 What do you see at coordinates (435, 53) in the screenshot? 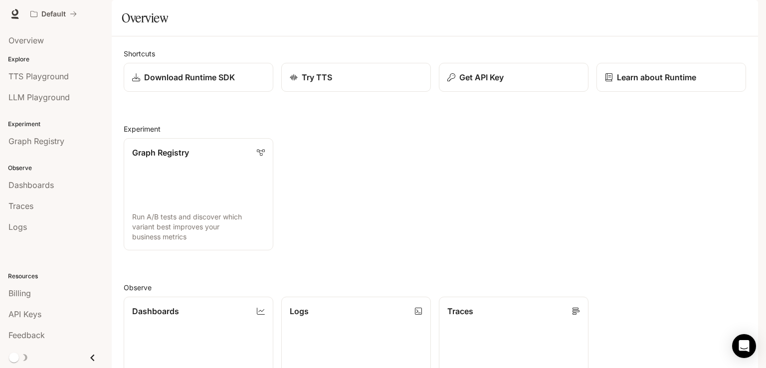
I see `h2: Shortcuts` at bounding box center [435, 53].